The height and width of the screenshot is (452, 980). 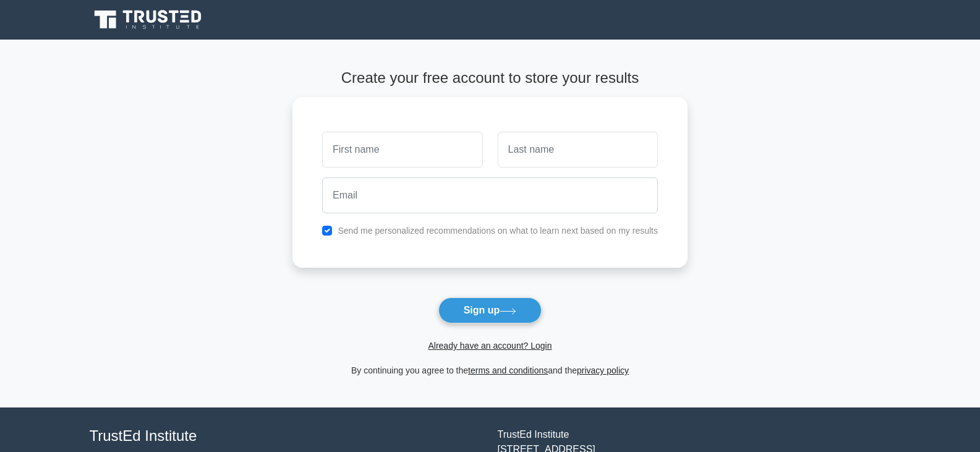 I want to click on a: terms and conditions, so click(x=508, y=370).